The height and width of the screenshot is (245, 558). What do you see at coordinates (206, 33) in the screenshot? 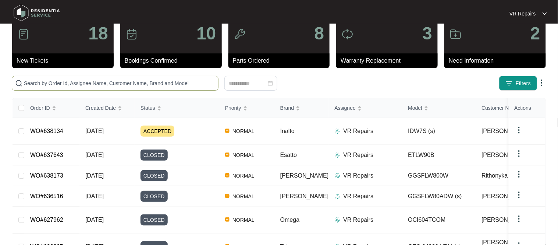
I see `p: 10` at bounding box center [206, 33].